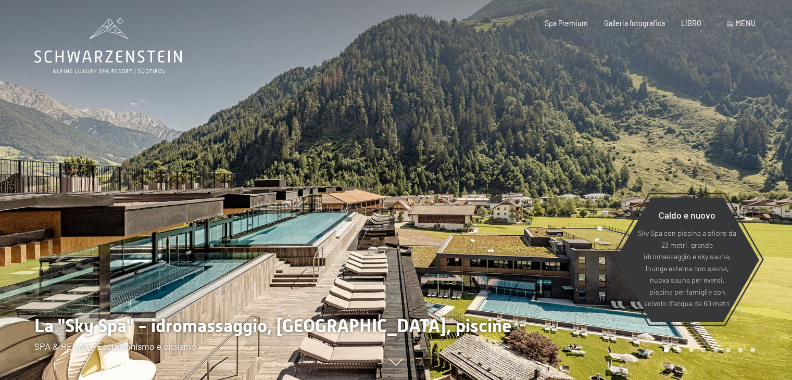 This screenshot has width=792, height=380. Describe the element at coordinates (716, 351) in the screenshot. I see `div: Pagina 5 della giostra` at that location.